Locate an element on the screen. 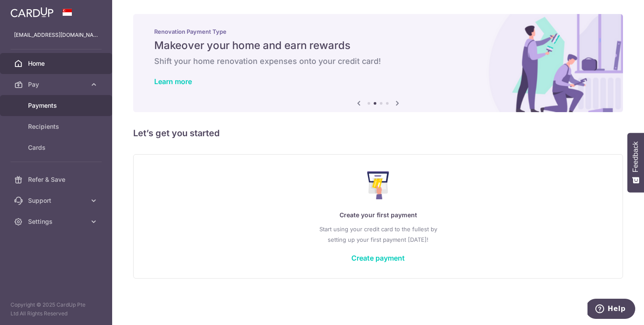 Image resolution: width=644 pixels, height=325 pixels. span: Payments is located at coordinates (57, 105).